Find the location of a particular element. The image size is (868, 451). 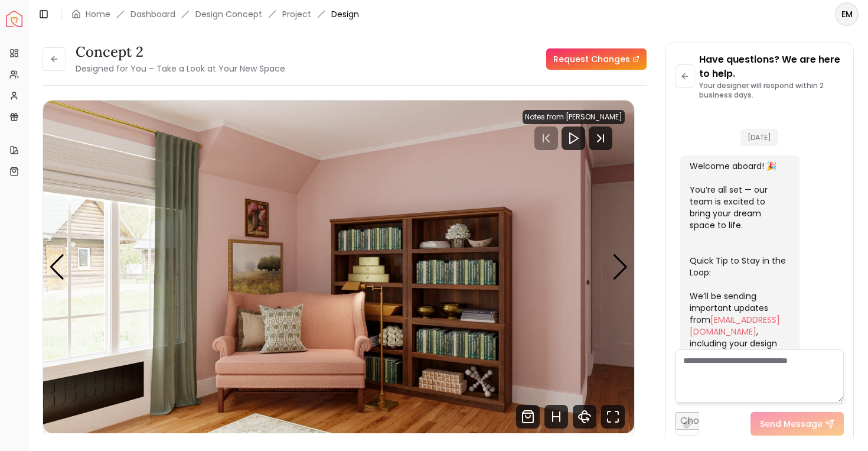

img: Spacejoy Logo is located at coordinates (14, 19).